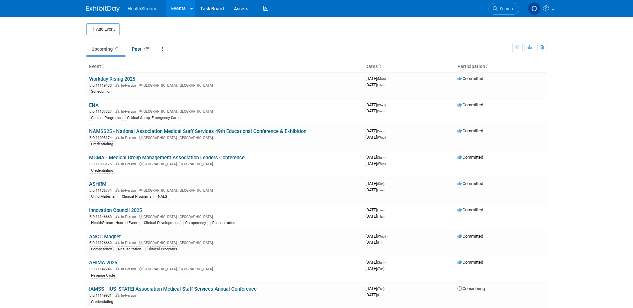 The image size is (633, 308). What do you see at coordinates (153, 118) in the screenshot?
I see `div: Critical &amp; Emergency Care` at bounding box center [153, 118].